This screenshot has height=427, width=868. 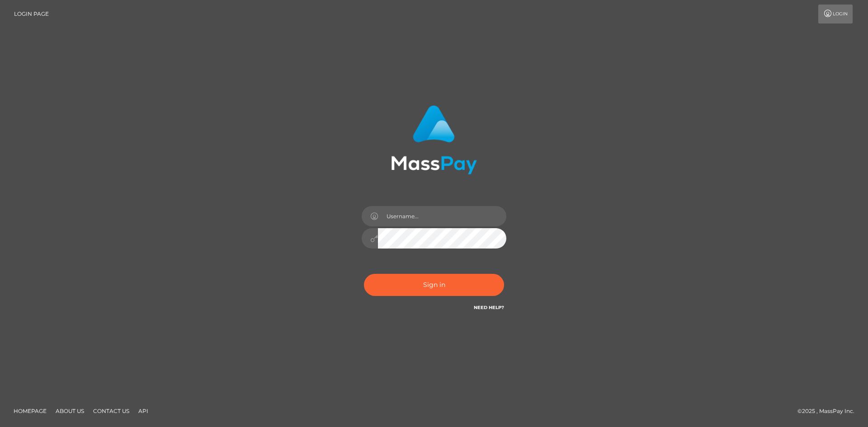 I want to click on a: Login Page, so click(x=32, y=14).